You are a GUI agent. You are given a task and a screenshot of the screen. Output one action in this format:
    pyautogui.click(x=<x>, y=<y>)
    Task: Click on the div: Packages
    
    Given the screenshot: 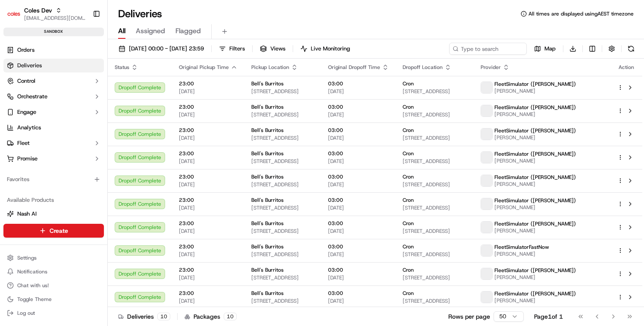 What is the action you would take?
    pyautogui.click(x=211, y=317)
    